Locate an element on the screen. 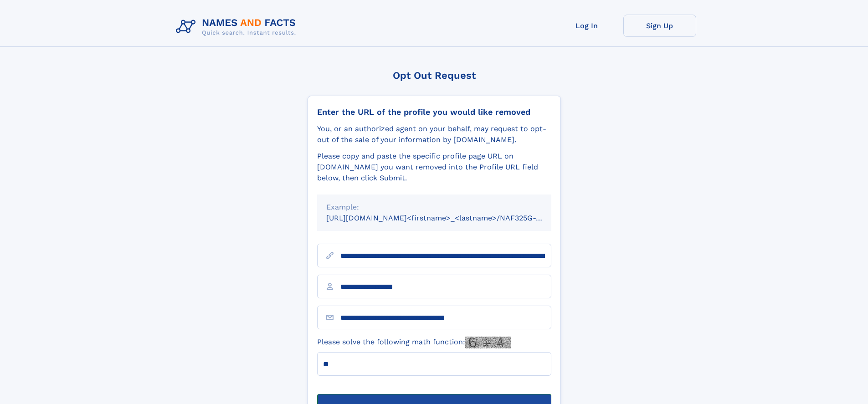  a: Log In is located at coordinates (587, 26).